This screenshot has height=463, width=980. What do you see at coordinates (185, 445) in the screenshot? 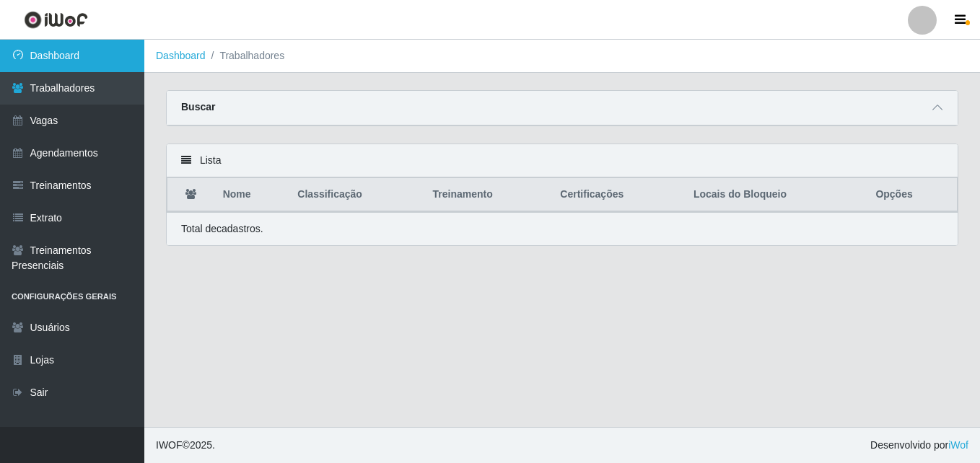
I see `span: © 2025 .` at bounding box center [185, 445].